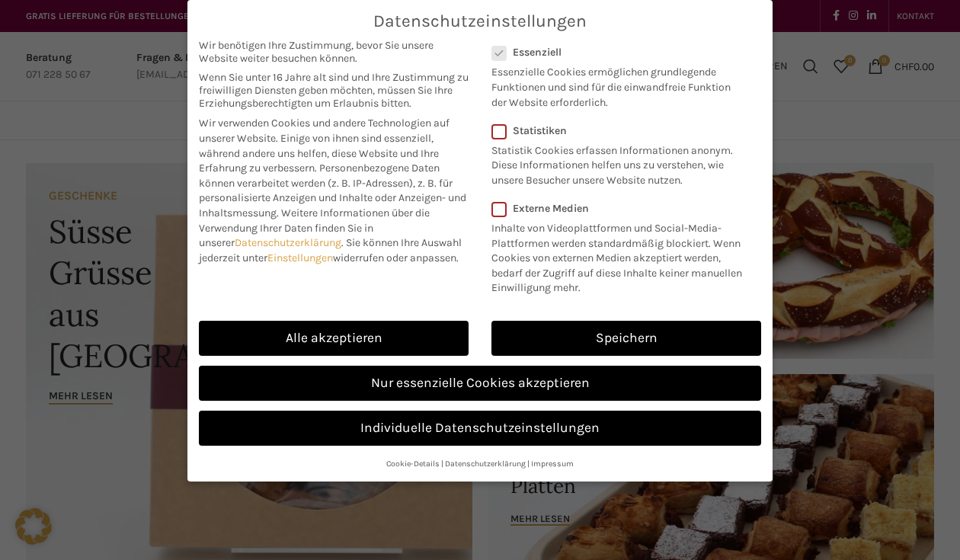 The width and height of the screenshot is (960, 560). Describe the element at coordinates (552, 462) in the screenshot. I see `a: Impressum` at that location.